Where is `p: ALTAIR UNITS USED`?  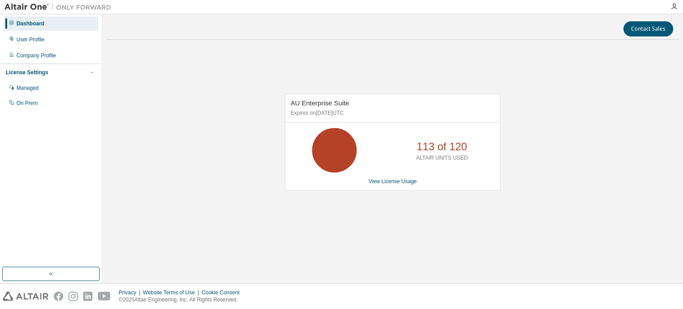
p: ALTAIR UNITS USED is located at coordinates (442, 158).